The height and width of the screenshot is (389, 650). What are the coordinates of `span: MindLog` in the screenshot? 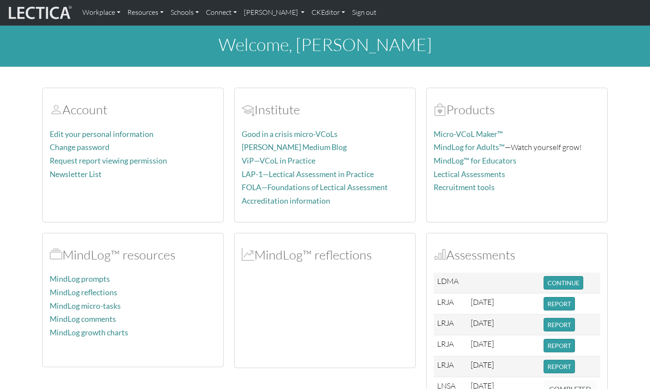 It's located at (248, 255).